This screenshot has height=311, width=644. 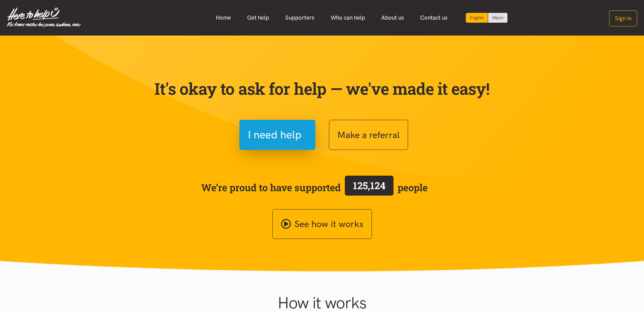 I want to click on button: Sign in, so click(x=623, y=18).